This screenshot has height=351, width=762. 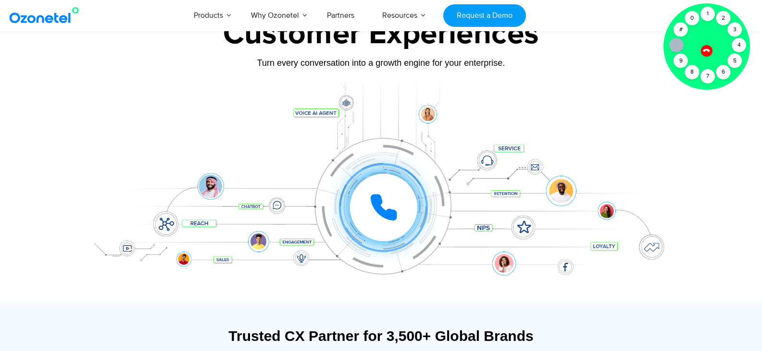 What do you see at coordinates (692, 72) in the screenshot?
I see `div: 8` at bounding box center [692, 72].